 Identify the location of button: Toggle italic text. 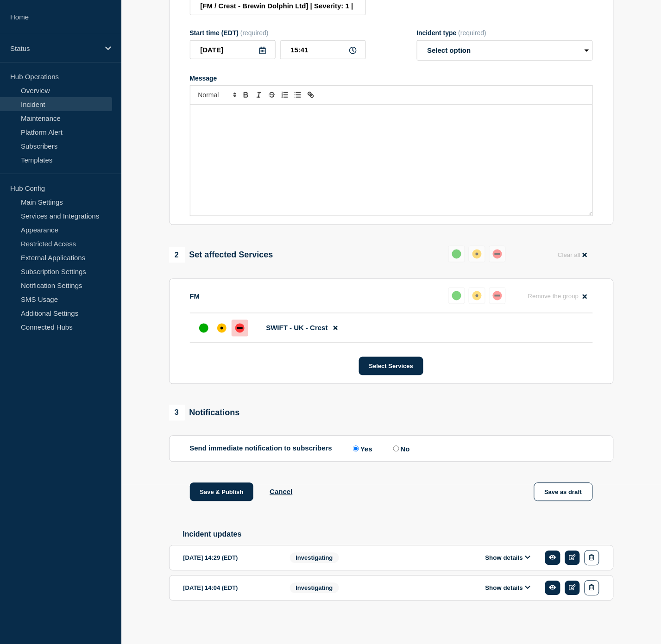
(259, 95).